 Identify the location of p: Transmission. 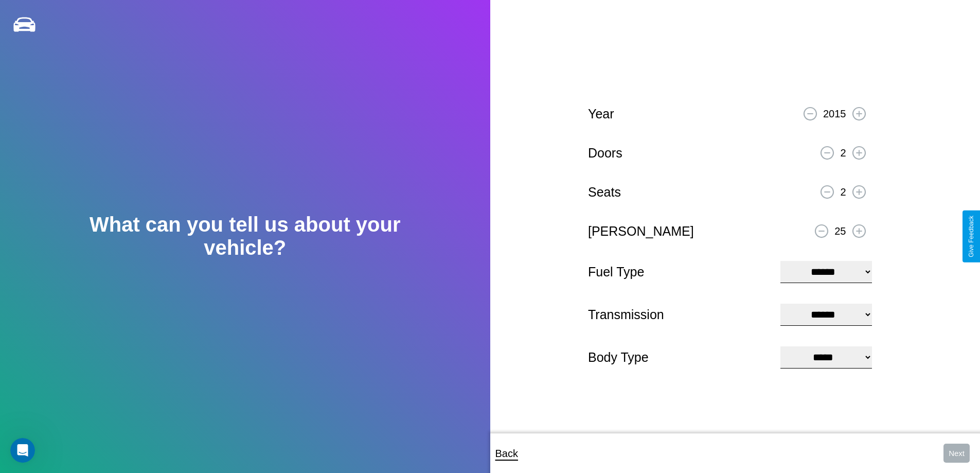
(679, 314).